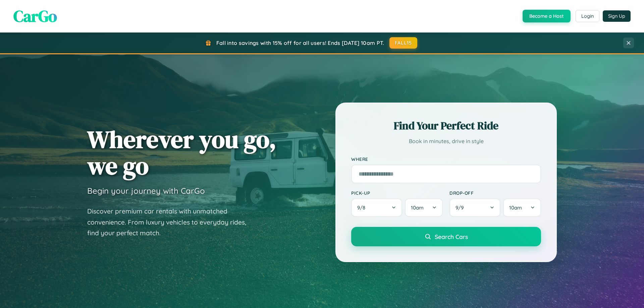 The width and height of the screenshot is (644, 308). I want to click on button: Login, so click(588, 16).